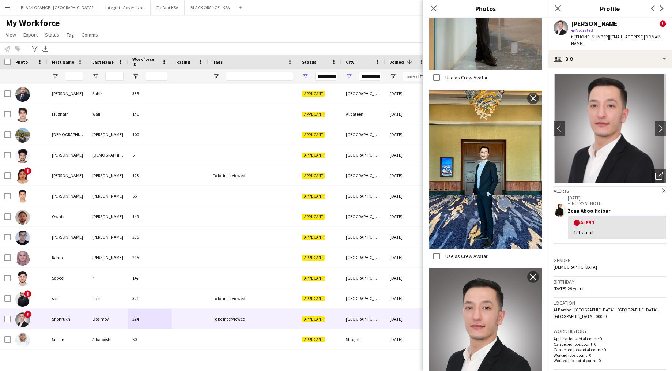 The width and height of the screenshot is (672, 371). I want to click on div: 147, so click(150, 278).